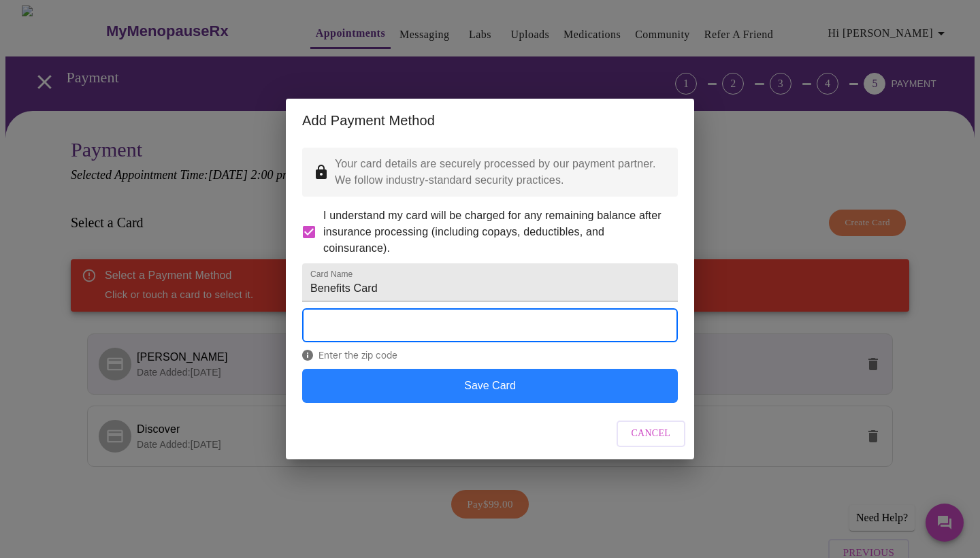  What do you see at coordinates (495, 232) in the screenshot?
I see `span: I understand my card will be charged for any remaining balance after insurance processing (includ...` at bounding box center [495, 232].